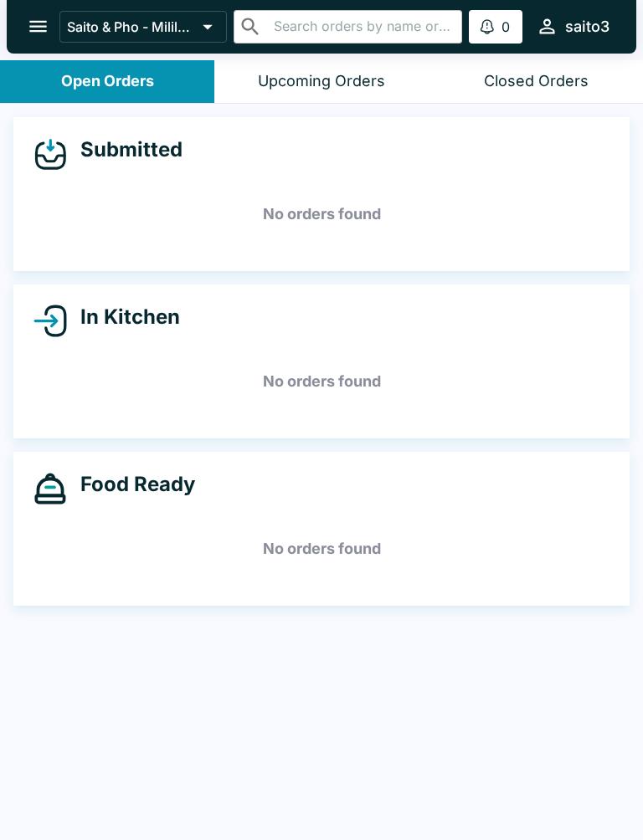 The image size is (643, 840). I want to click on h4: In Kitchen, so click(123, 317).